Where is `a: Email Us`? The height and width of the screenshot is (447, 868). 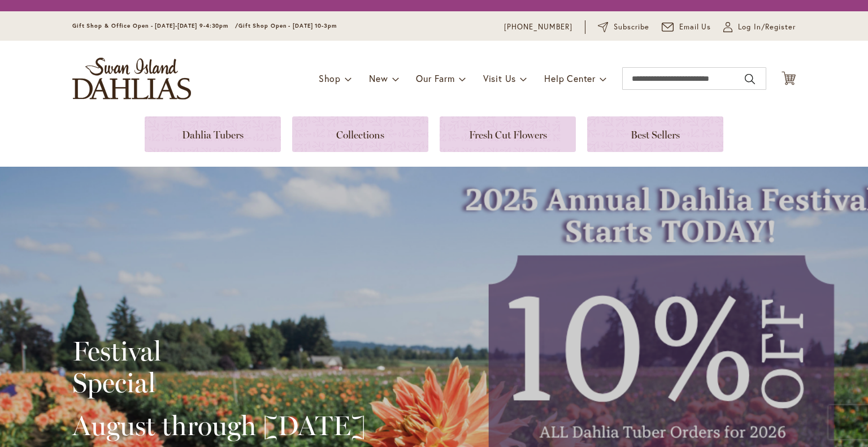
a: Email Us is located at coordinates (687, 27).